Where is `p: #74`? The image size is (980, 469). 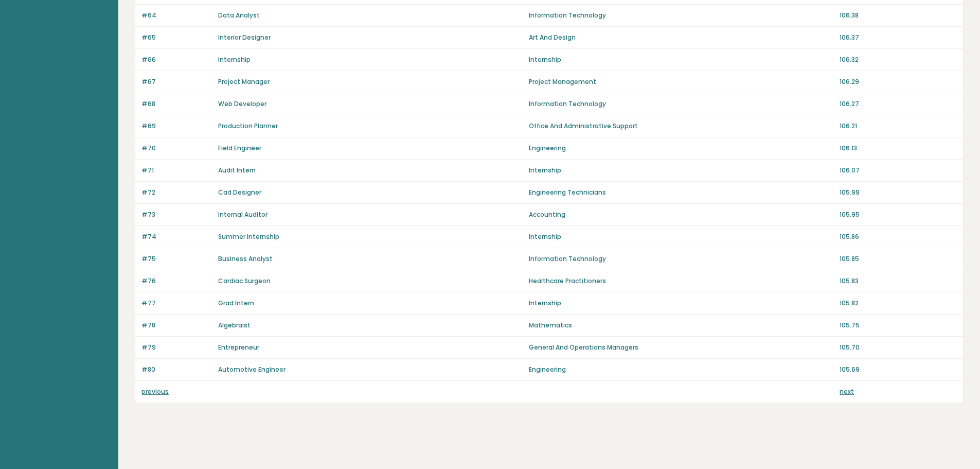
p: #74 is located at coordinates (176, 237).